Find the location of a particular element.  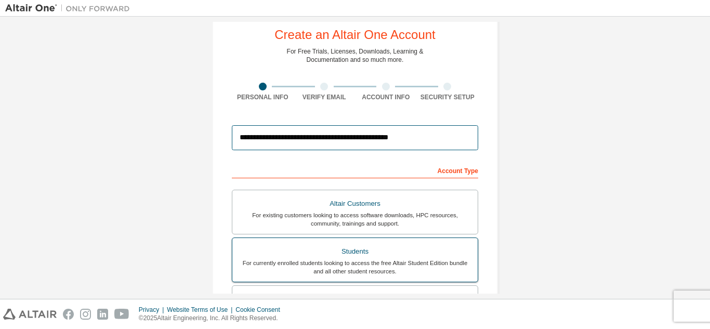

div: For Free Trials, Licenses, Downloads, Learning & Documentation and so much more. is located at coordinates (355, 56).